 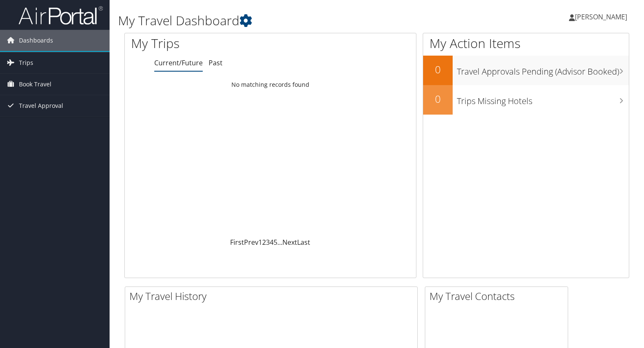 I want to click on a: 5, so click(x=275, y=242).